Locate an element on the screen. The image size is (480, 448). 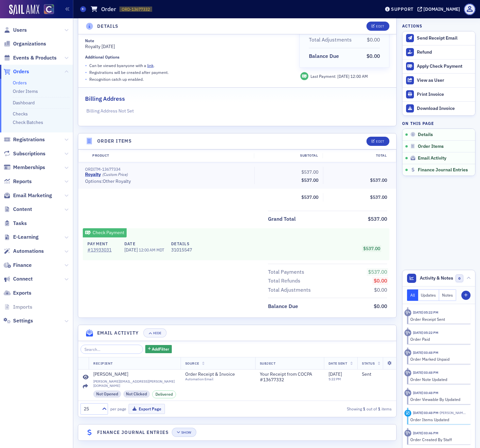
p: Billing Address Not Set is located at coordinates (238, 111).